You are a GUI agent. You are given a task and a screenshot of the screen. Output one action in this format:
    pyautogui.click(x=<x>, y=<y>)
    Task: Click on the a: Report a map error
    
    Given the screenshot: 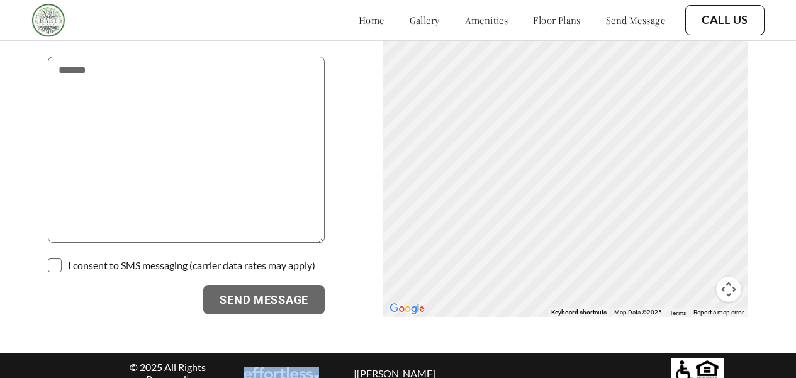 What is the action you would take?
    pyautogui.click(x=719, y=312)
    